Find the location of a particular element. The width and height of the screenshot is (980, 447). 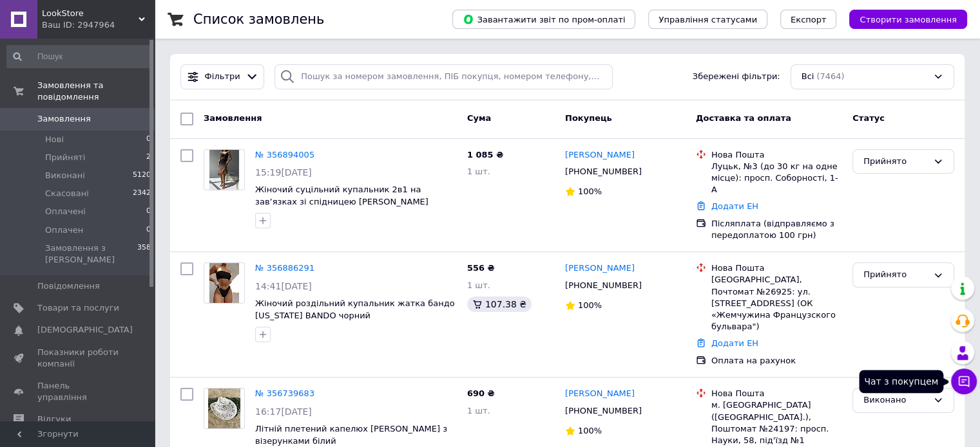

a: № 356894005 is located at coordinates (285, 154).